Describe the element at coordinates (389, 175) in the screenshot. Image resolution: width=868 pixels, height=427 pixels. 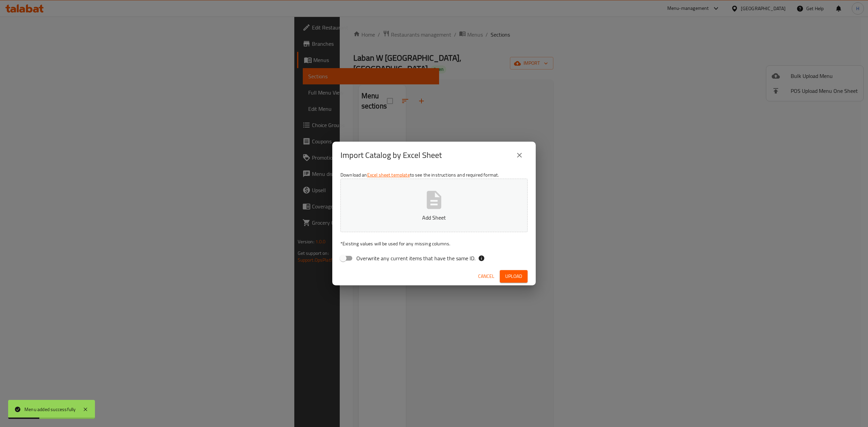
I see `a: Excel sheet template` at that location.